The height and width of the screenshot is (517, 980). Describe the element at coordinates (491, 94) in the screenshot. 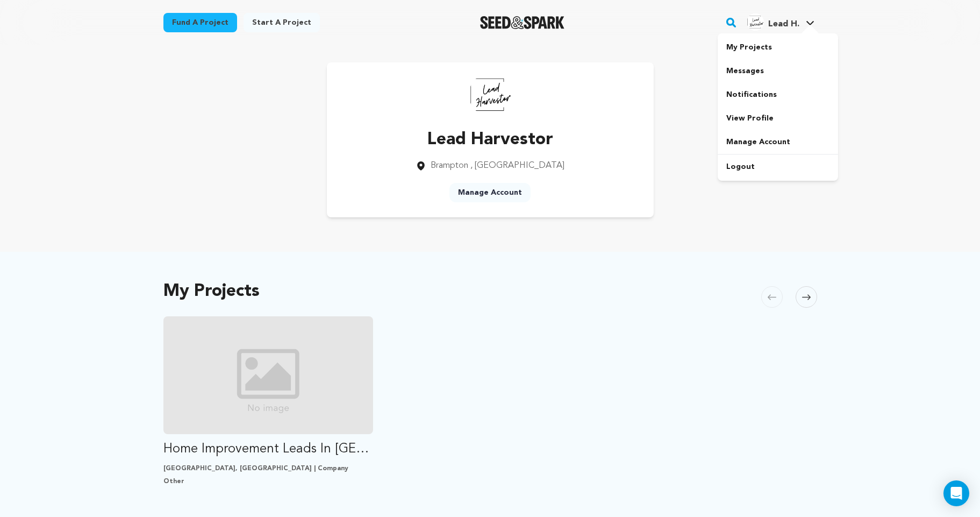

I see `img: https://seedandspark-static.s3.us-east-2.amazonaws.com/images/User/002/310/690/medium/363cef79317...` at that location.